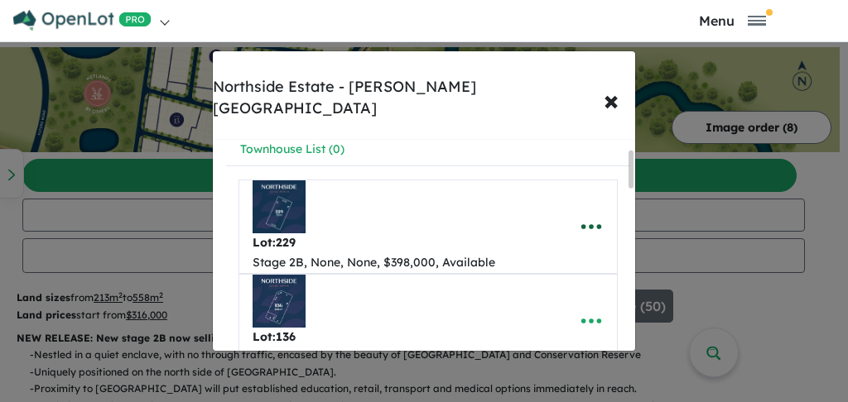 The image size is (848, 402). I want to click on div: Townhouse List ( 0 ), so click(292, 150).